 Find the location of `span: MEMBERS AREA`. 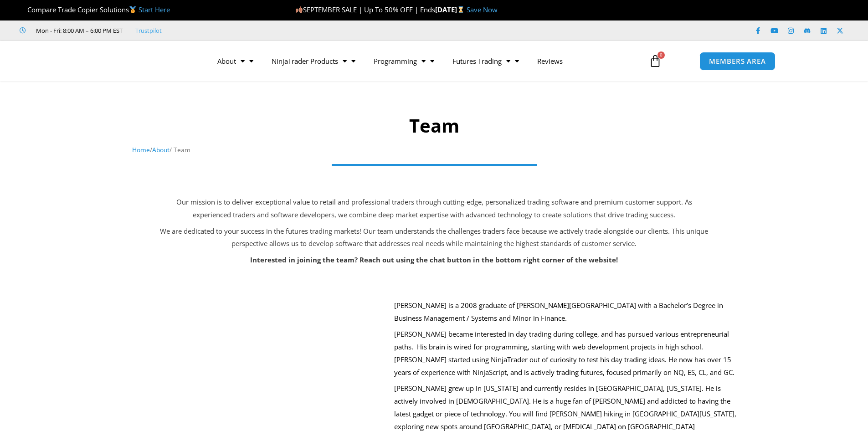

span: MEMBERS AREA is located at coordinates (737, 61).